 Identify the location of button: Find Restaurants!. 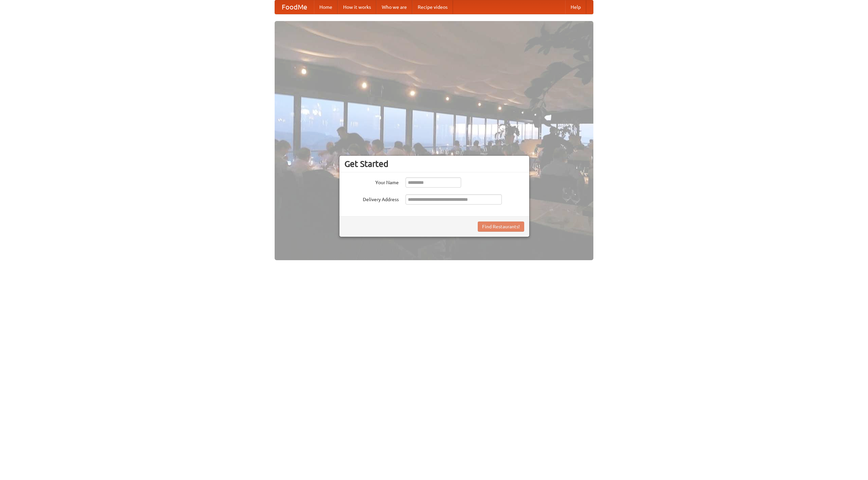
(501, 227).